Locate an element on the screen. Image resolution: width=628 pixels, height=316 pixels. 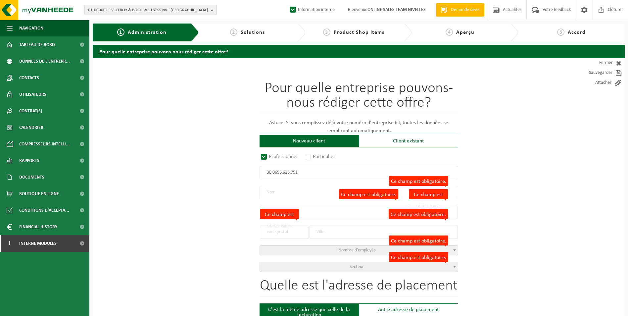
span: Contacts is located at coordinates (29, 78).